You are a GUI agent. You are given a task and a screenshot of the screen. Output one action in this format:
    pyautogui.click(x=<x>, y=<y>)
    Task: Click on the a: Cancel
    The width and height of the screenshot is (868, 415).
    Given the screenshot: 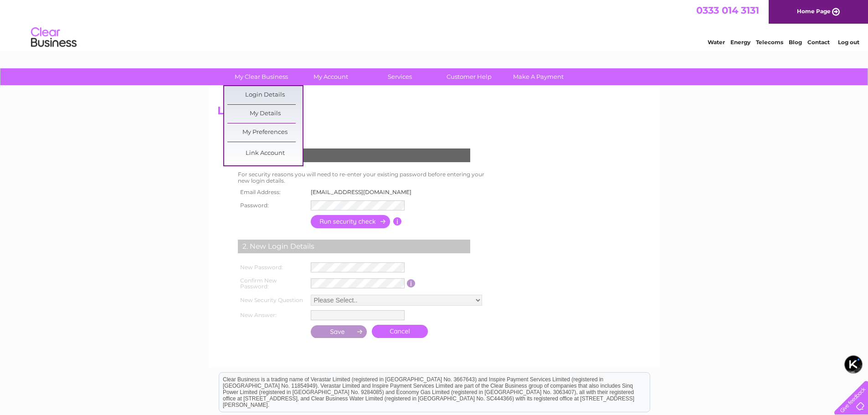 What is the action you would take?
    pyautogui.click(x=399, y=331)
    